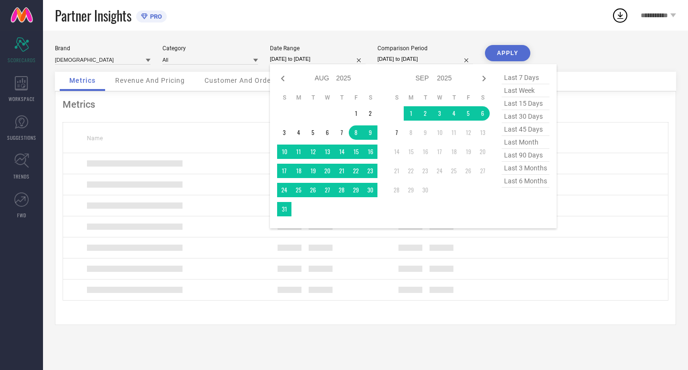  I want to click on td: Thu Aug 07 2025, so click(342, 132).